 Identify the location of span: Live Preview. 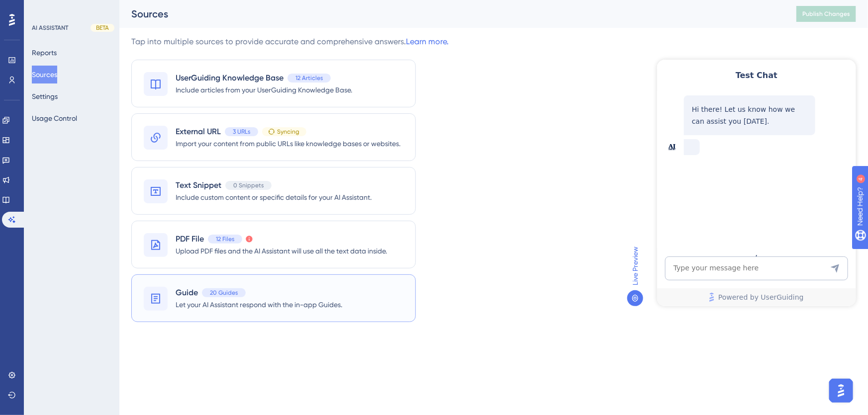
(635, 266).